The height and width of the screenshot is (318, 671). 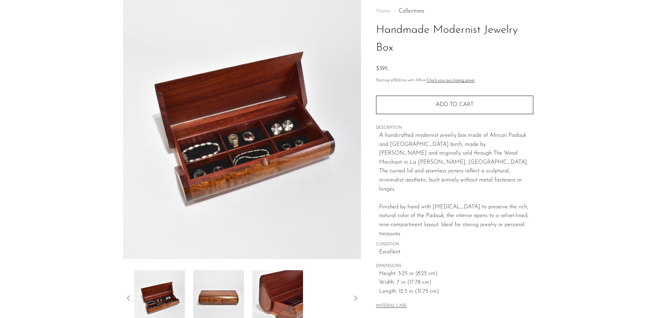 I want to click on span: Length: 12.5 in (31.75 cm), so click(x=456, y=292).